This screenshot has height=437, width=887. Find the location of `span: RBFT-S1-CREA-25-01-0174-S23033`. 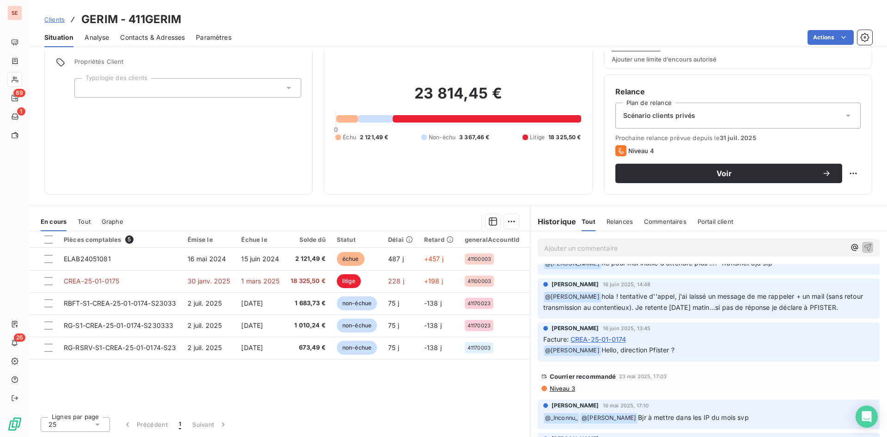

span: RBFT-S1-CREA-25-01-0174-S23033 is located at coordinates (120, 303).